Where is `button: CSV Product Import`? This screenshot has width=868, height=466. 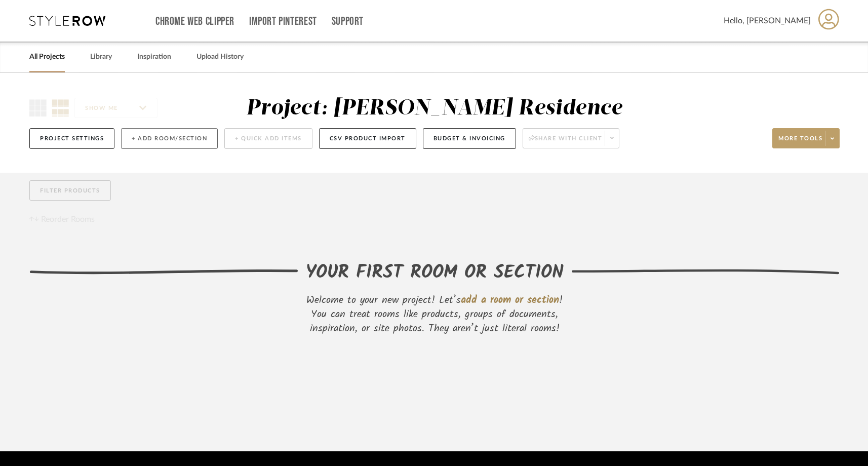 button: CSV Product Import is located at coordinates (368, 138).